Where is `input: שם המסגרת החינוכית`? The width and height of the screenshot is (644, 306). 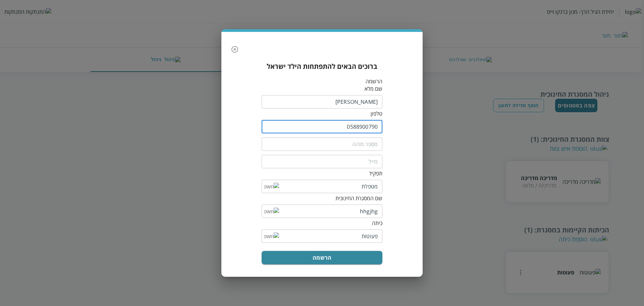
input: שם המסגרת החינוכית is located at coordinates (328, 211).